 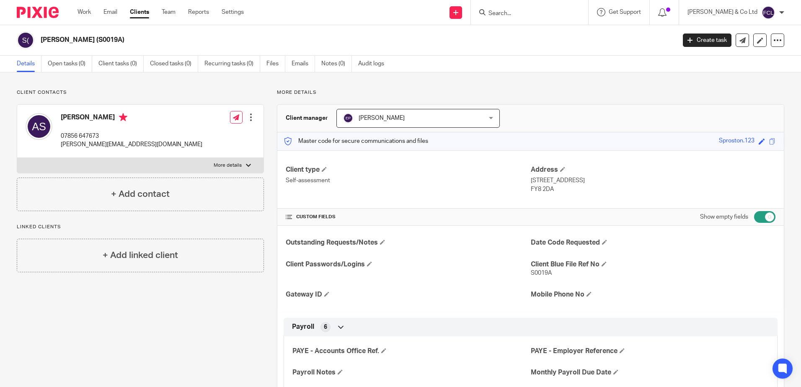 What do you see at coordinates (84, 12) in the screenshot?
I see `a: Work` at bounding box center [84, 12].